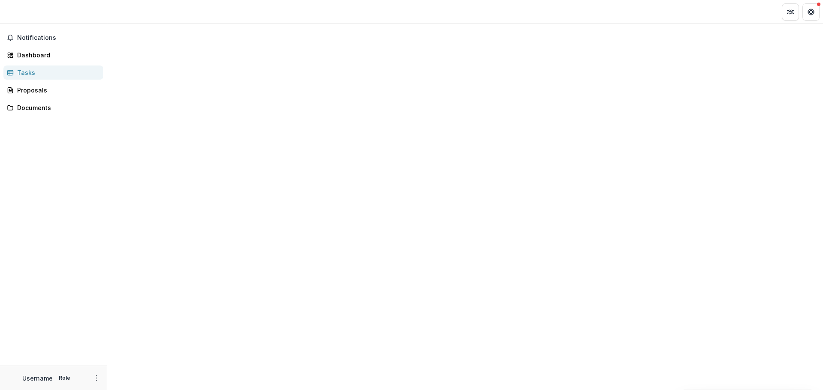 This screenshot has width=823, height=390. I want to click on a: Tasks, so click(53, 72).